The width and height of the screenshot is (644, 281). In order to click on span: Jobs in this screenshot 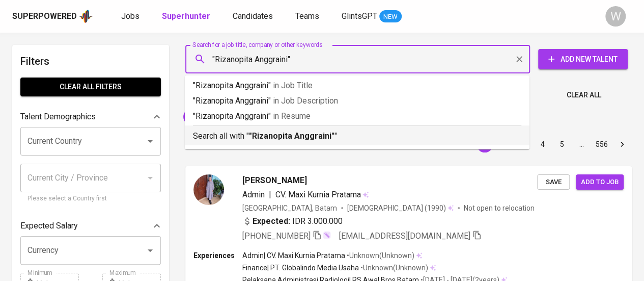, I will do `click(130, 16)`.